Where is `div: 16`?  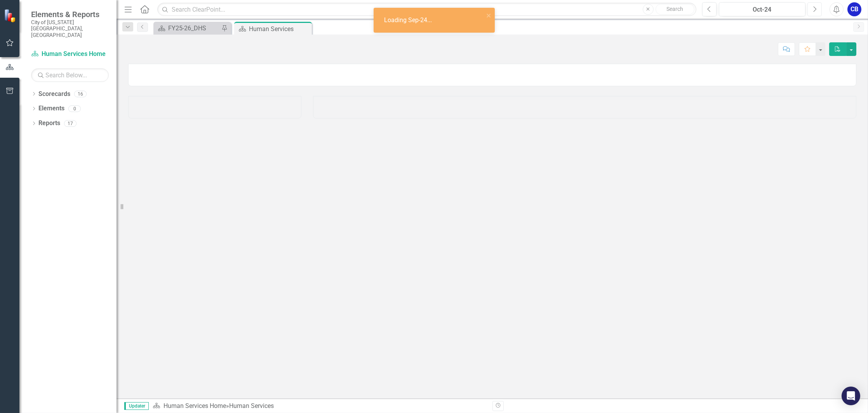 div: 16 is located at coordinates (80, 93).